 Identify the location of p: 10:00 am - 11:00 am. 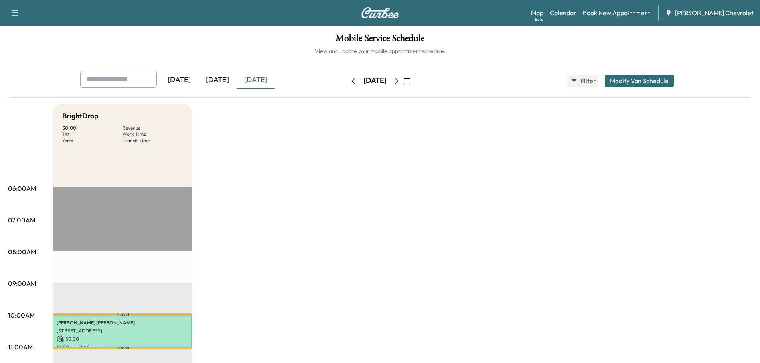
(122, 348).